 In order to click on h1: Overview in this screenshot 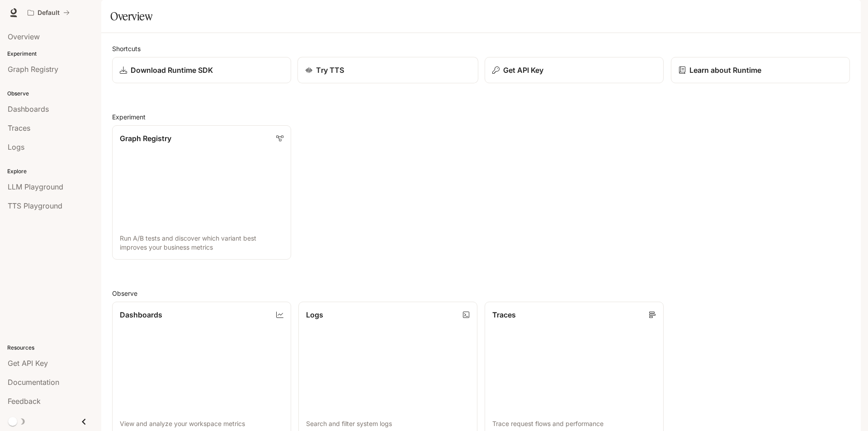, I will do `click(131, 16)`.